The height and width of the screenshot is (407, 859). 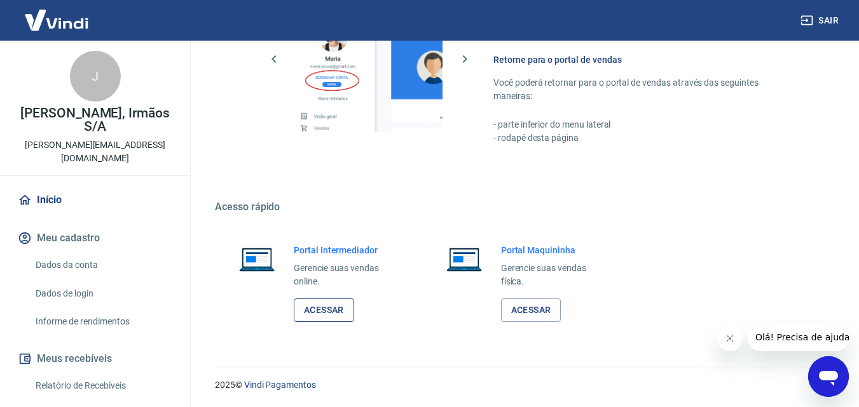 What do you see at coordinates (102, 265) in the screenshot?
I see `a: Dados da conta` at bounding box center [102, 265].